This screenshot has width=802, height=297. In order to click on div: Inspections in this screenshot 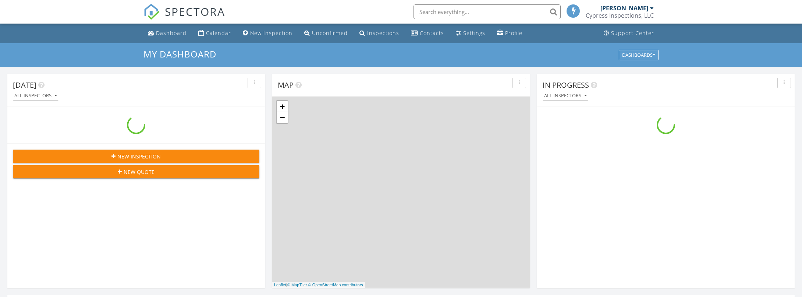, I will do `click(383, 33)`.